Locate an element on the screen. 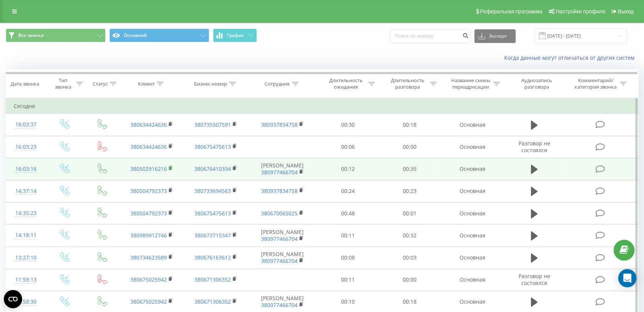 This screenshot has width=644, height=312. div: Дата звонка is located at coordinates (25, 84).